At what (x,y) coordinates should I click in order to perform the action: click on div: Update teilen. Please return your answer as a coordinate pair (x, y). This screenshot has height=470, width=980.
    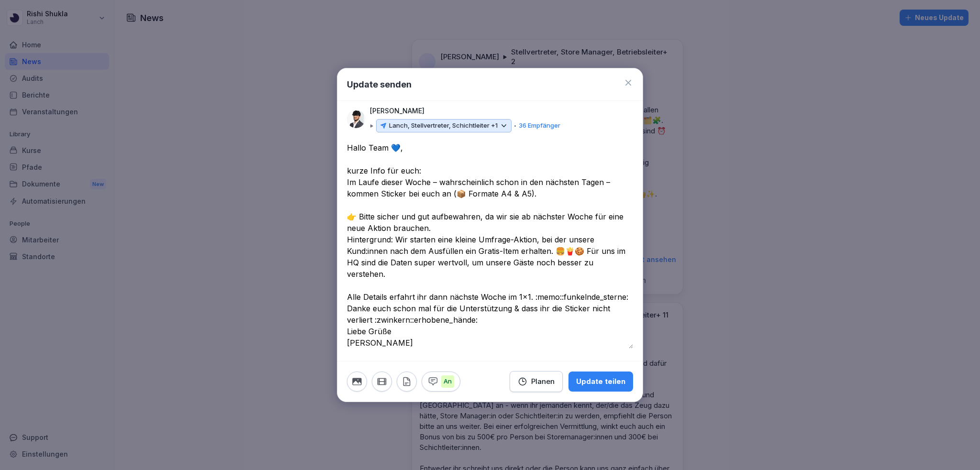
    Looking at the image, I should click on (601, 382).